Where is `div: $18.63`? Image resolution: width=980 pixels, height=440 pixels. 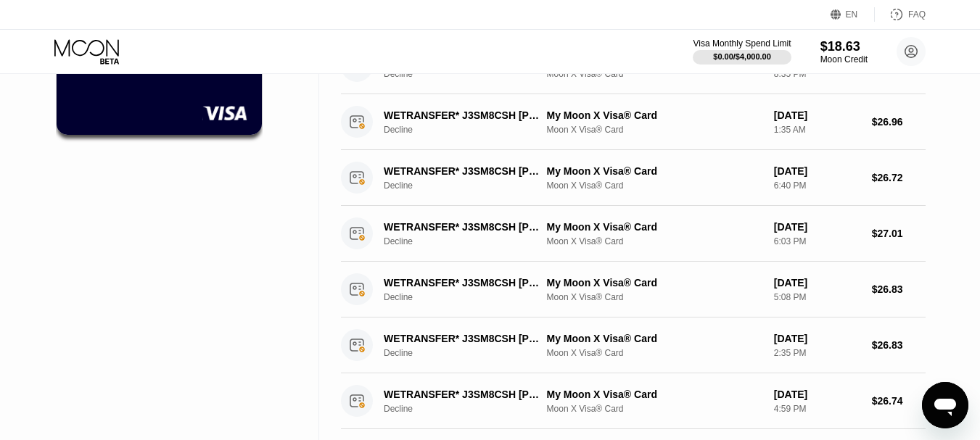
div: $18.63 is located at coordinates (844, 47).